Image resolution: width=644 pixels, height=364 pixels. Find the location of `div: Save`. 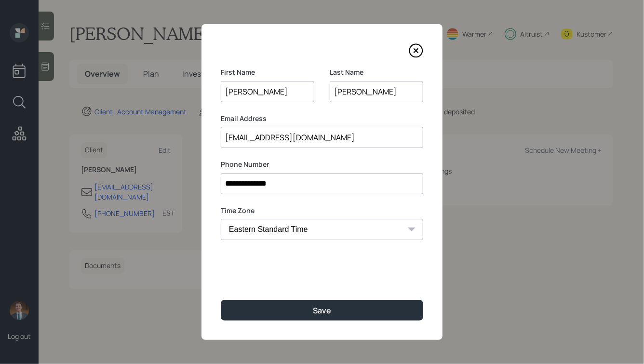

div: Save is located at coordinates (322, 311).